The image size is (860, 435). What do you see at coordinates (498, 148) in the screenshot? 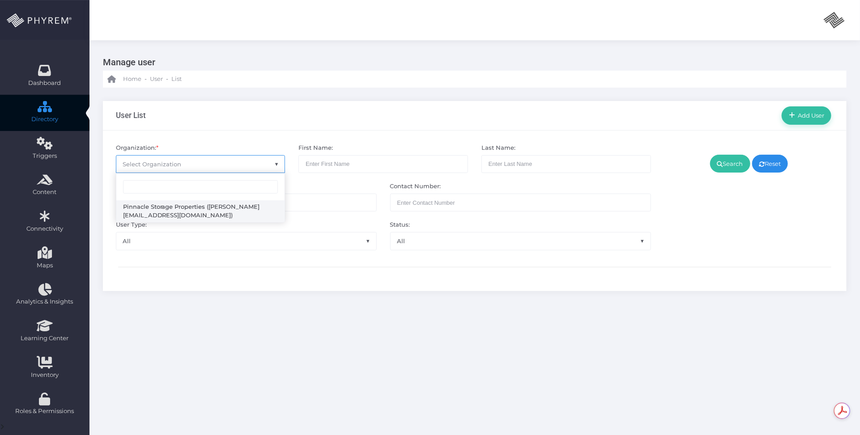
I see `label: Last Name:` at bounding box center [498, 148].